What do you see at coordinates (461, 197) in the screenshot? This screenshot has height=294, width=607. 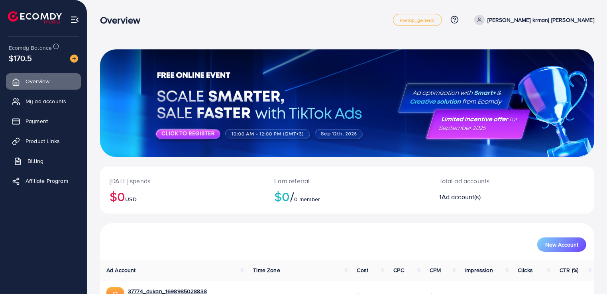 I see `span: Ad account(s)` at bounding box center [461, 197].